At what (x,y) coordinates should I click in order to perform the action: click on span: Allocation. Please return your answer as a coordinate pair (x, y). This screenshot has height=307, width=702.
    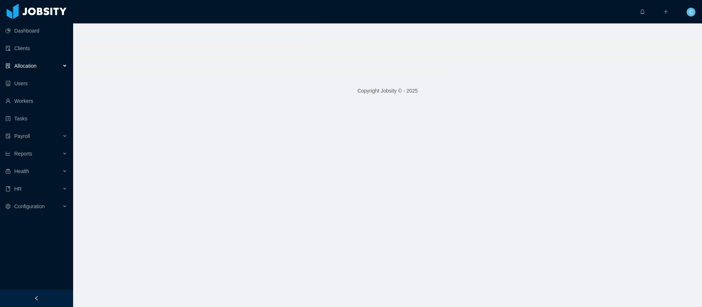
    Looking at the image, I should click on (25, 66).